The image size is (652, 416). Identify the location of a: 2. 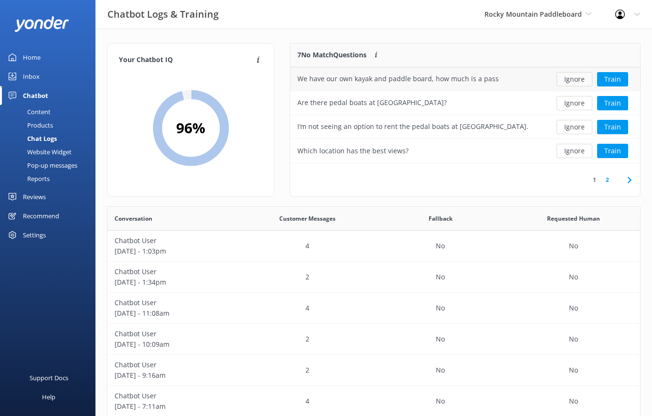
(607, 179).